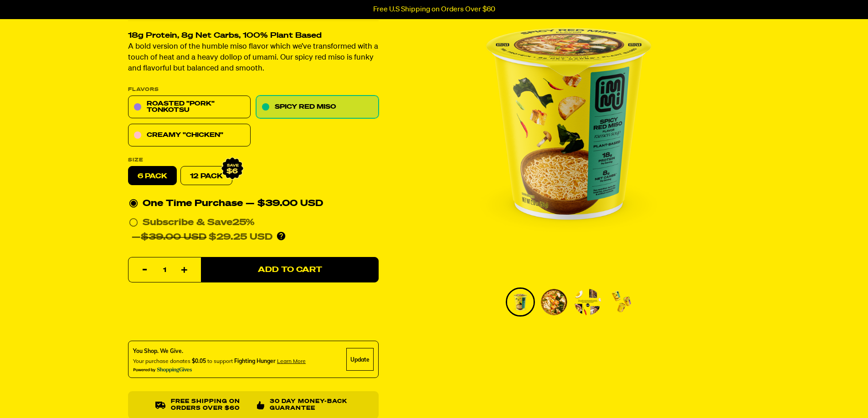 The height and width of the screenshot is (418, 868). I want to click on span: to support, so click(220, 361).